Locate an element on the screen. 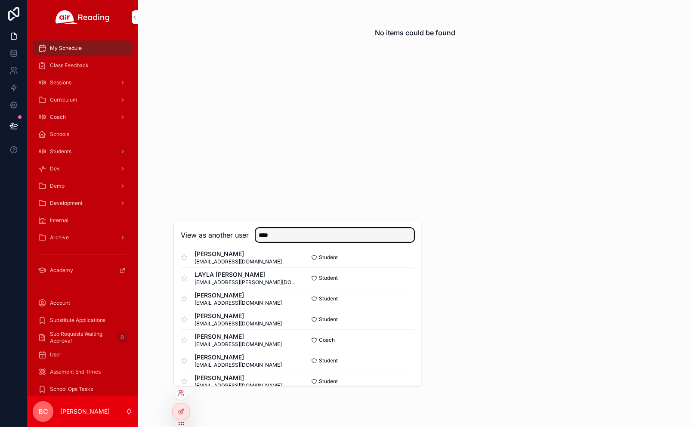  span: Substitute Applications is located at coordinates (77, 320).